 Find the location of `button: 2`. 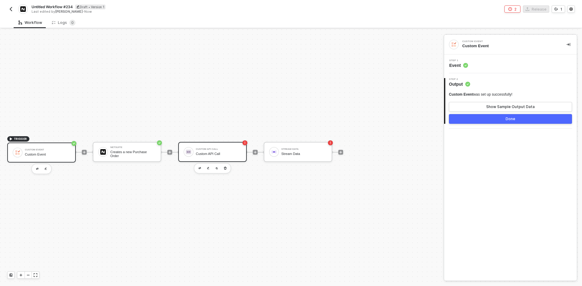

button: 2 is located at coordinates (512, 9).